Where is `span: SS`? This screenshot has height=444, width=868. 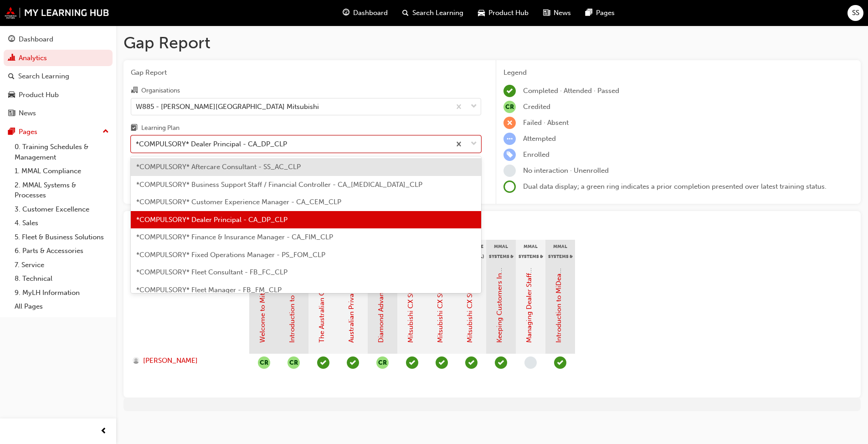
span: SS is located at coordinates (856, 13).